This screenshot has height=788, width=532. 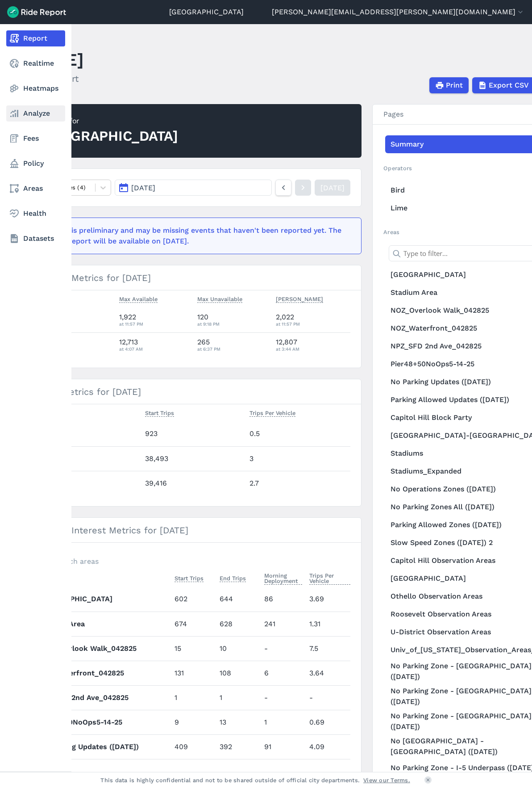 I want to click on div: 2,022, so click(x=313, y=320).